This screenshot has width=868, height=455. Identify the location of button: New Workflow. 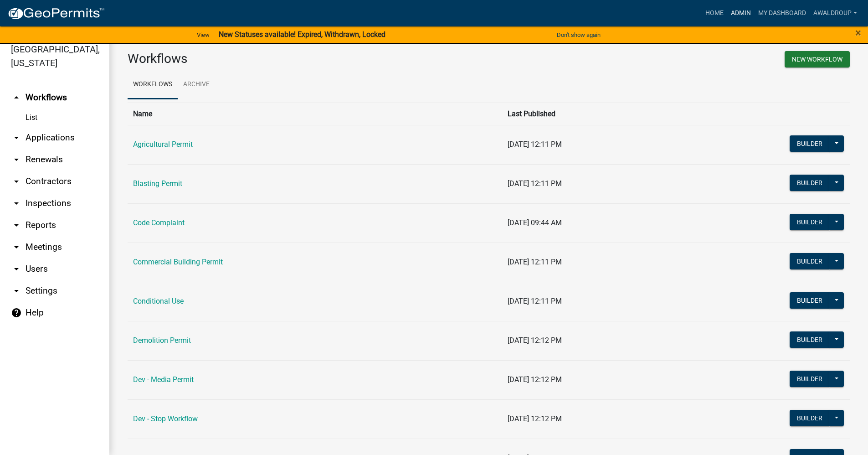
(816, 59).